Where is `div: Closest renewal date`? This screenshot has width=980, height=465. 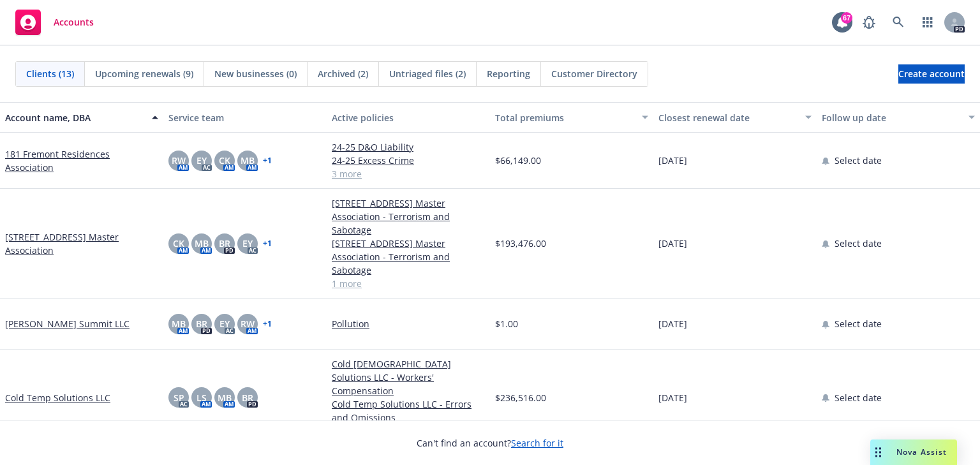
div: Closest renewal date is located at coordinates (728, 118).